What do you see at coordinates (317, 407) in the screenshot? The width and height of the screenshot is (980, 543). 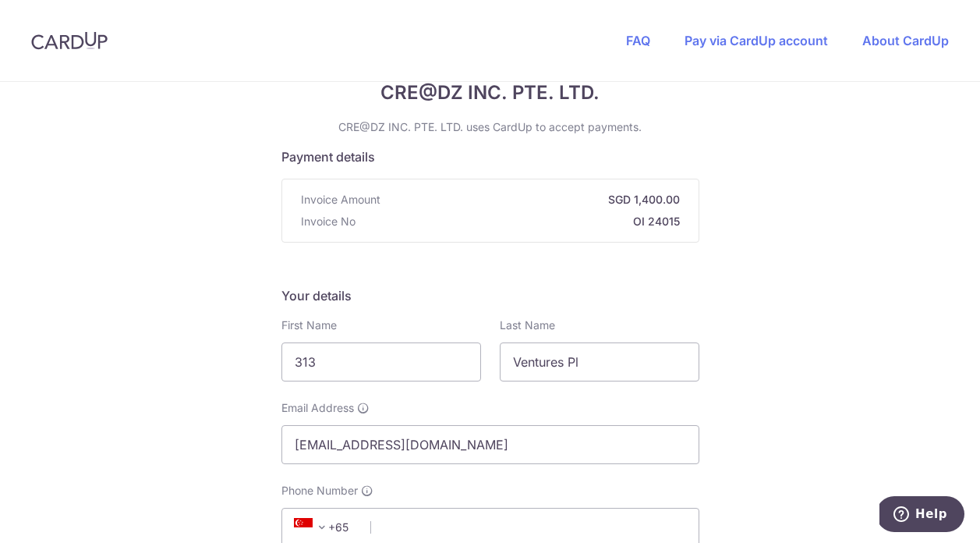 I see `span: Email Address` at bounding box center [317, 407].